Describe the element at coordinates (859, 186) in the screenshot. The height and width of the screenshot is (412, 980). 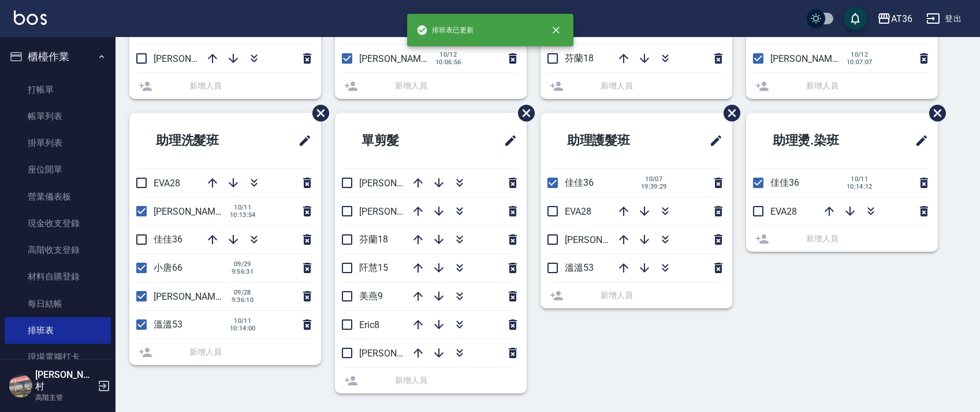
I see `span: 10:14:12` at that location.